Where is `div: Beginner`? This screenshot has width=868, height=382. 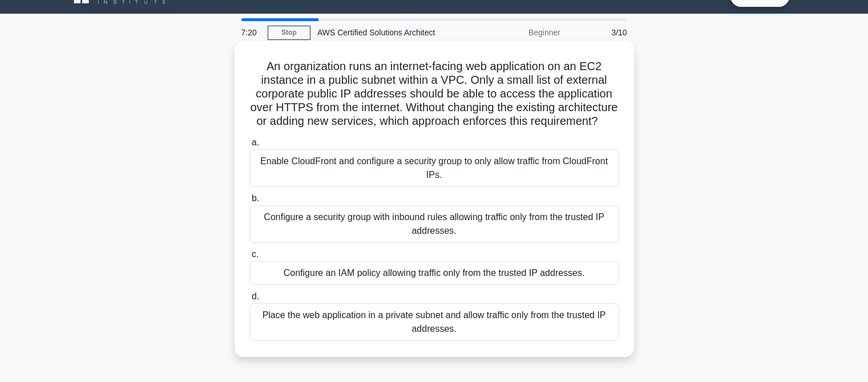
div: Beginner is located at coordinates (517, 32).